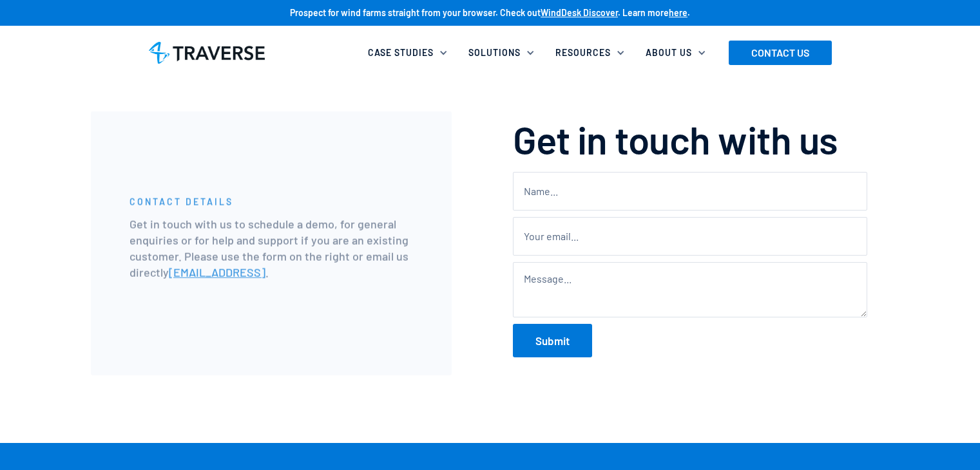  I want to click on input: Your email..., so click(690, 236).